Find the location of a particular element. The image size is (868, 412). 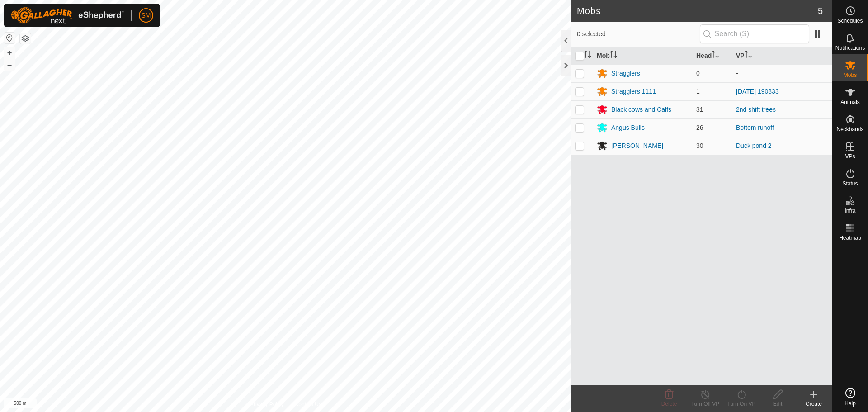

div: Edit is located at coordinates (777, 403).